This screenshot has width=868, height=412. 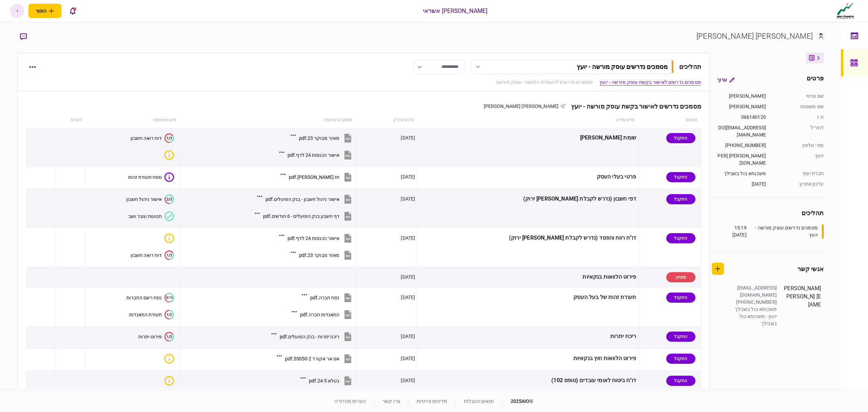 What do you see at coordinates (70, 120) in the screenshot?
I see `th: הערות` at bounding box center [70, 120].